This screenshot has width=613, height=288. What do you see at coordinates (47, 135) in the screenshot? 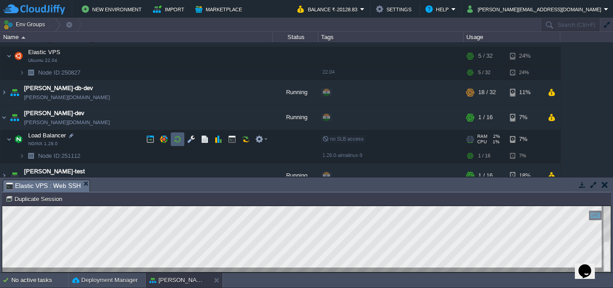
I see `span: Load Balancer` at bounding box center [47, 135].